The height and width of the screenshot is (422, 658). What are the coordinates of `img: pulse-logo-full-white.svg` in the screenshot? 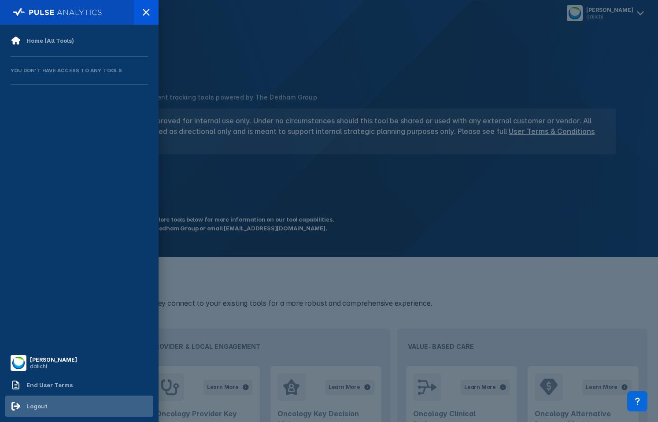 It's located at (57, 12).